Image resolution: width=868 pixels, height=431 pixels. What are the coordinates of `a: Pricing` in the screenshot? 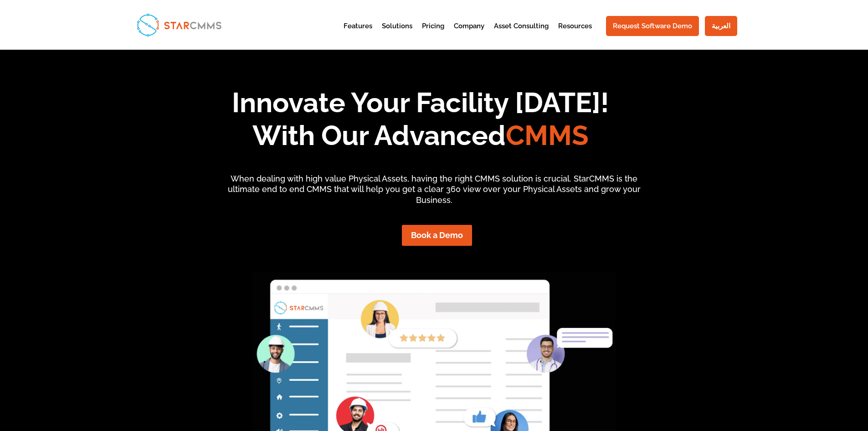 It's located at (433, 34).